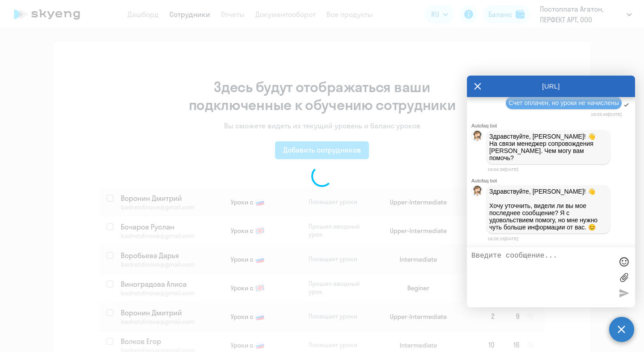  What do you see at coordinates (564, 103) in the screenshot?
I see `span: Счет оплачен, но уроки не начислены` at bounding box center [564, 103].